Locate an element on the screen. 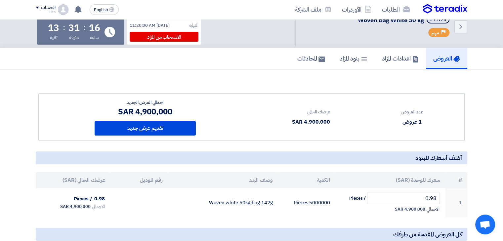  div: النهاية is located at coordinates (194, 25).